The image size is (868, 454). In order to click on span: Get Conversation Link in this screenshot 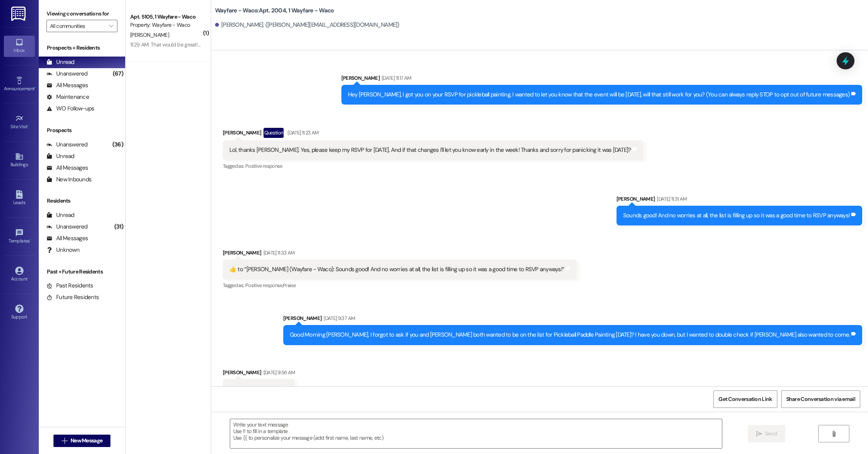, I will do `click(745, 399)`.